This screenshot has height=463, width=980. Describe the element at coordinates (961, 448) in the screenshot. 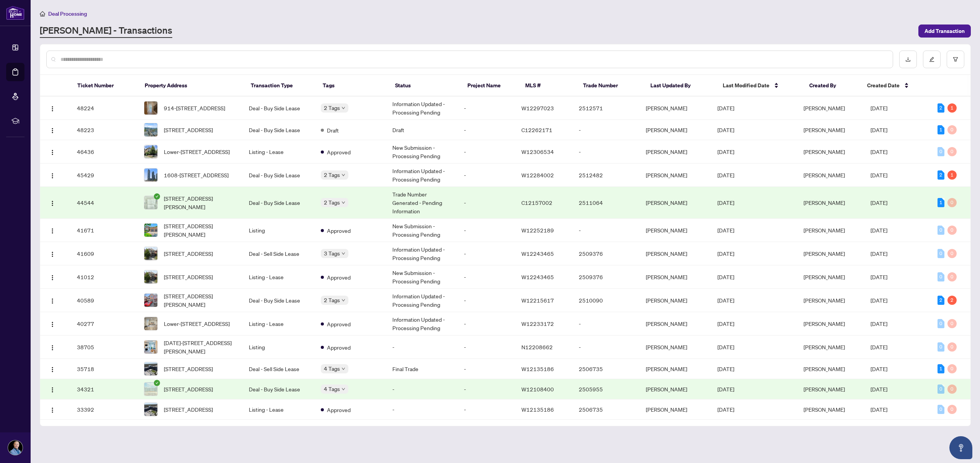

I see `button: Open asap` at that location.